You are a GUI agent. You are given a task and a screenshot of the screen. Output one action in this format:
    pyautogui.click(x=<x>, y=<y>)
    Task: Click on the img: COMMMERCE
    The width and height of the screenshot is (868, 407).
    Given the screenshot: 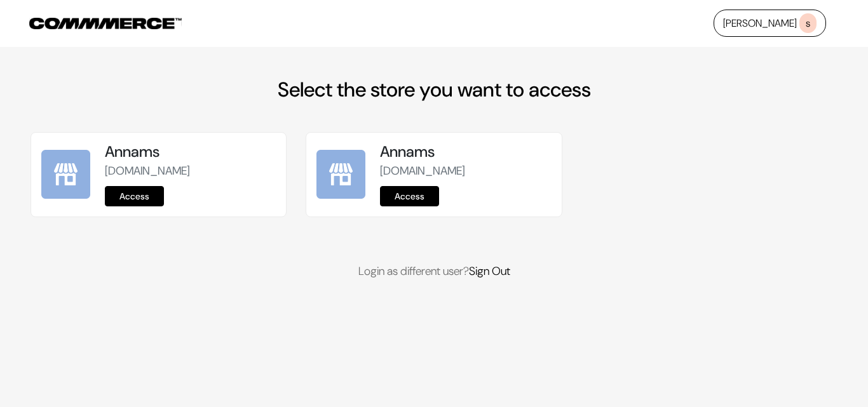 What is the action you would take?
    pyautogui.click(x=106, y=23)
    